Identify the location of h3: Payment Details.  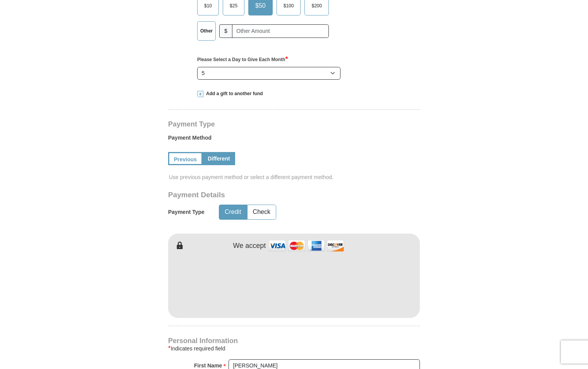
(267, 195).